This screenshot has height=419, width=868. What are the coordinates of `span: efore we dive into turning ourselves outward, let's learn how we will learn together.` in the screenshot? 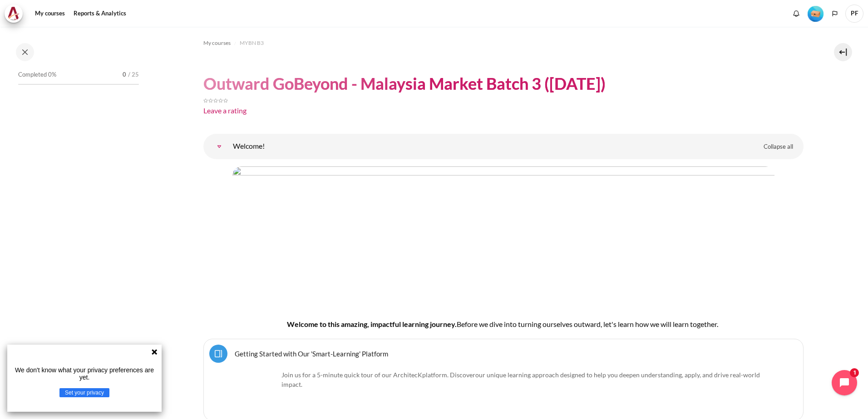 It's located at (590, 324).